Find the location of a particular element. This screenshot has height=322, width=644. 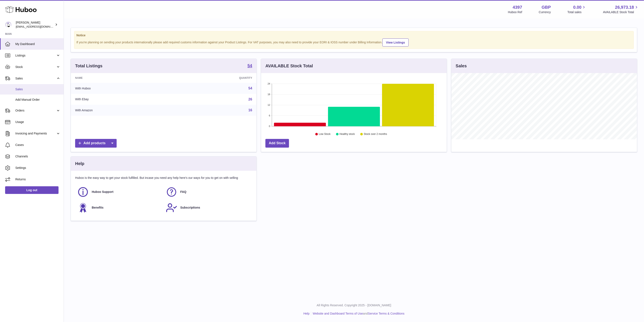

a: Website and Dashboard Terms of Use is located at coordinates (337, 314).